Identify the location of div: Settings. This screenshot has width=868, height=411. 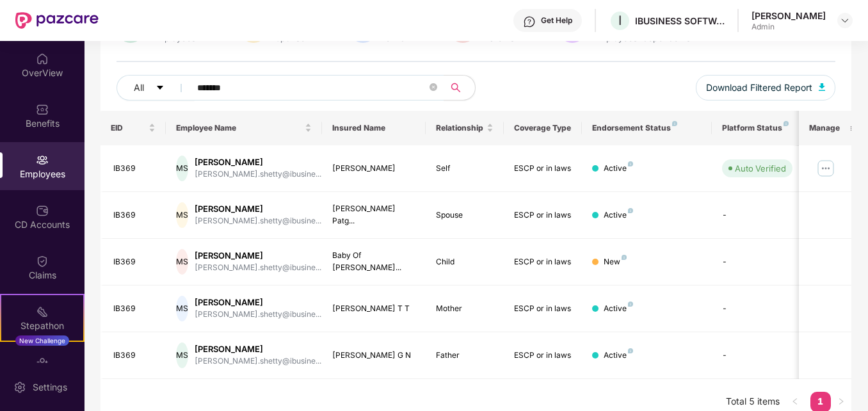
(50, 387).